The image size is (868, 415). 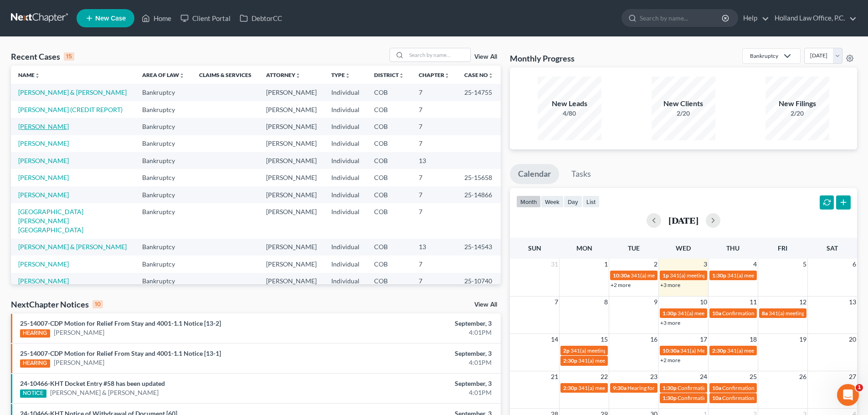 What do you see at coordinates (528, 201) in the screenshot?
I see `button: month` at bounding box center [528, 201].